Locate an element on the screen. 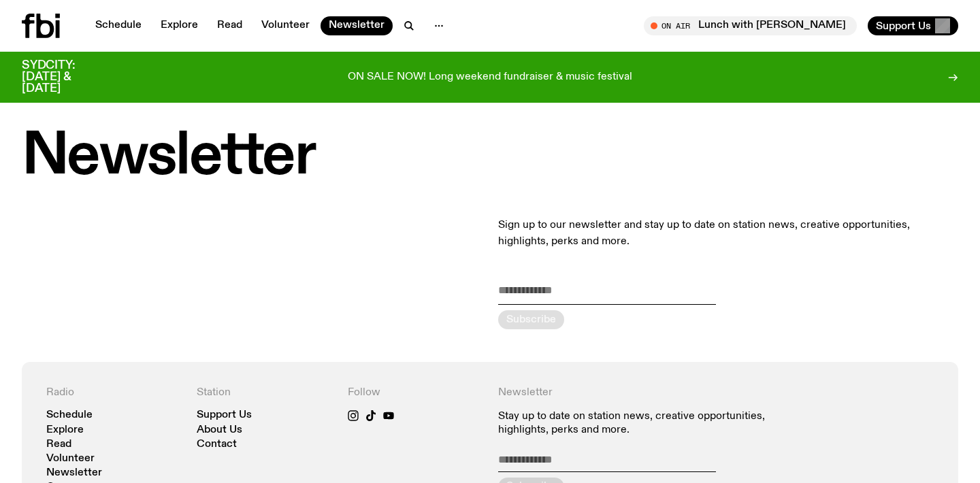  h4: Newsletter is located at coordinates (640, 393).